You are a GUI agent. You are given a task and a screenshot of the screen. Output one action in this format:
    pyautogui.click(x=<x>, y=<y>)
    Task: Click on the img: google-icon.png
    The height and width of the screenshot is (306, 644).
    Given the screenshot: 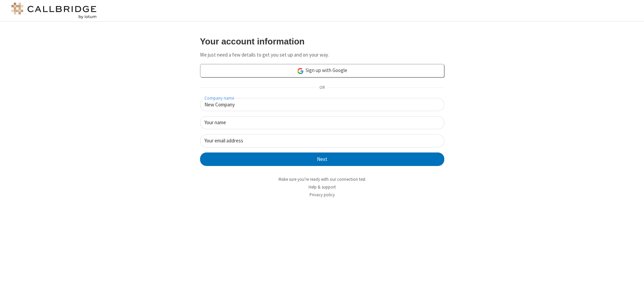 What is the action you would take?
    pyautogui.click(x=300, y=71)
    